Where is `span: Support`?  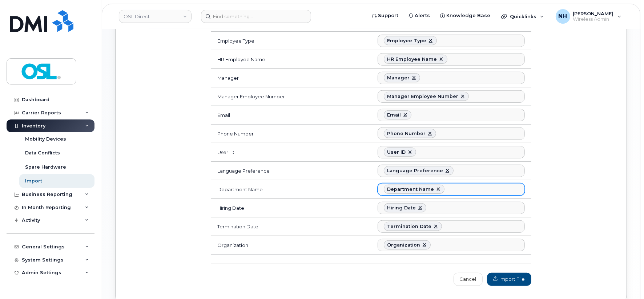
span: Support is located at coordinates (388, 15).